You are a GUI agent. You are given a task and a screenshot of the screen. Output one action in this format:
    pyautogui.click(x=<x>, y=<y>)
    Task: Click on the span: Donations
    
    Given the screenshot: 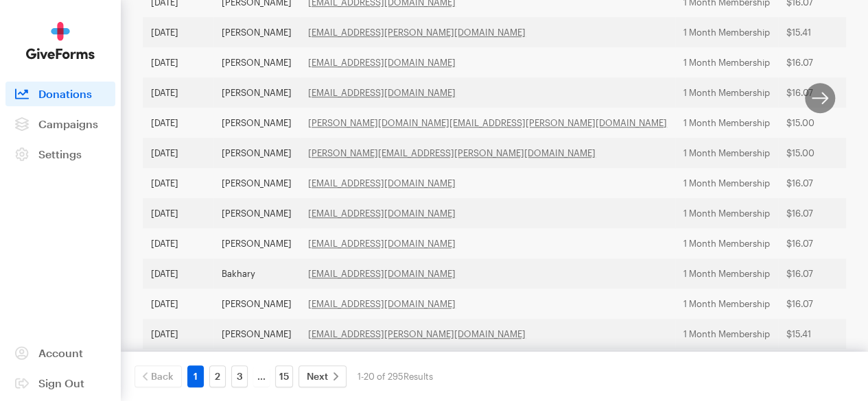 What is the action you would take?
    pyautogui.click(x=65, y=93)
    